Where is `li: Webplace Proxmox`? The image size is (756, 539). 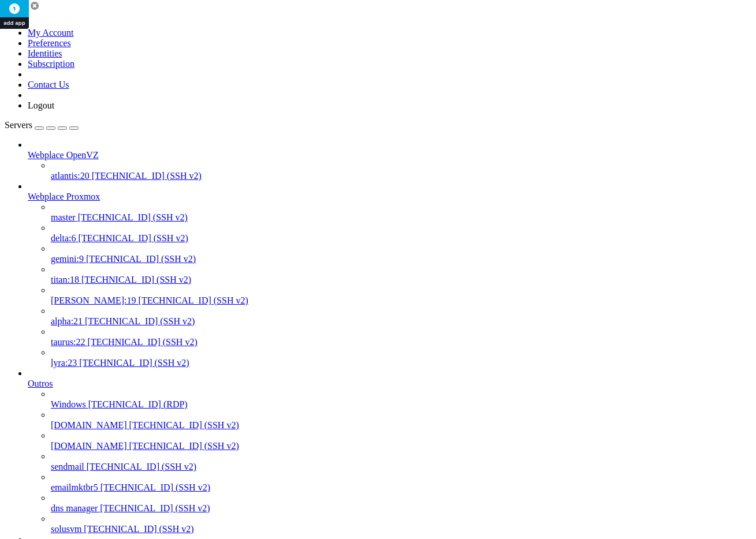
li: Webplace Proxmox is located at coordinates (389, 275).